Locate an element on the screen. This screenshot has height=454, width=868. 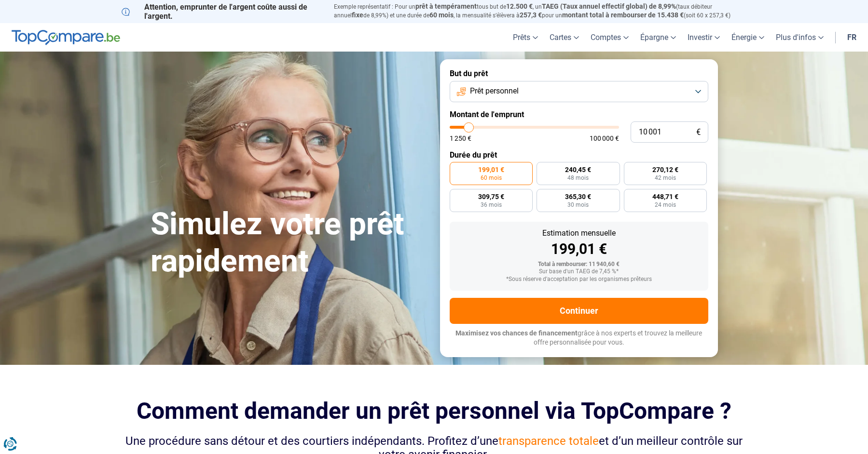
span: 36 mois is located at coordinates (491, 205).